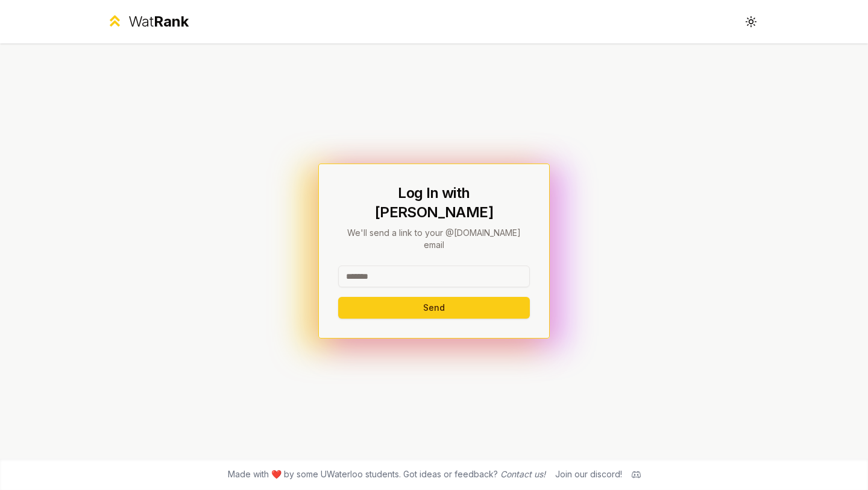 The image size is (868, 490). What do you see at coordinates (589, 474) in the screenshot?
I see `div: Join our discord!` at bounding box center [589, 474].